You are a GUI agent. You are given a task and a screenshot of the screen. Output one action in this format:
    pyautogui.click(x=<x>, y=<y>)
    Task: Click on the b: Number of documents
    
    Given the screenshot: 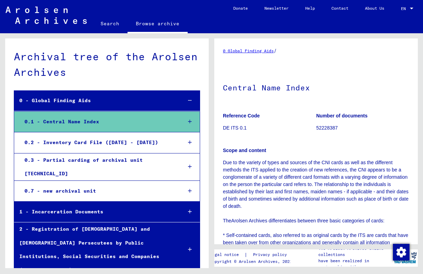 What is the action you would take?
    pyautogui.click(x=342, y=116)
    